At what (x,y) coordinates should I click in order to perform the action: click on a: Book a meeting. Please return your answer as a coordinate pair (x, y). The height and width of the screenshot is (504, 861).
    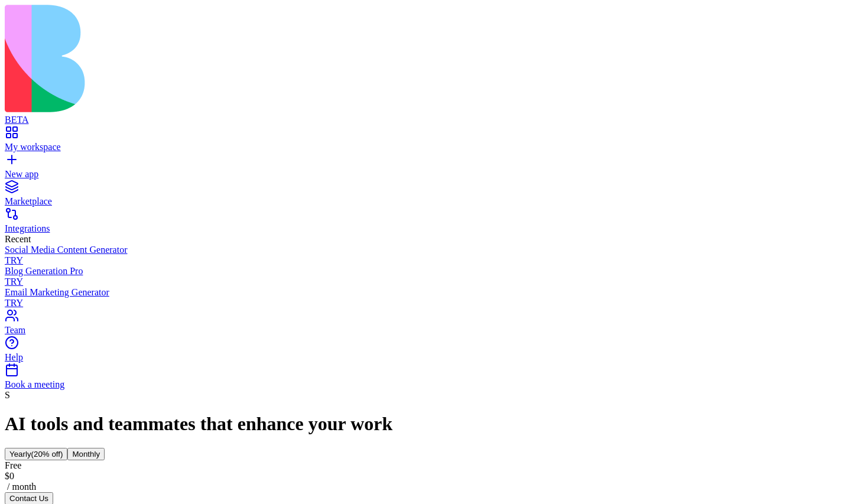
    Looking at the image, I should click on (430, 379).